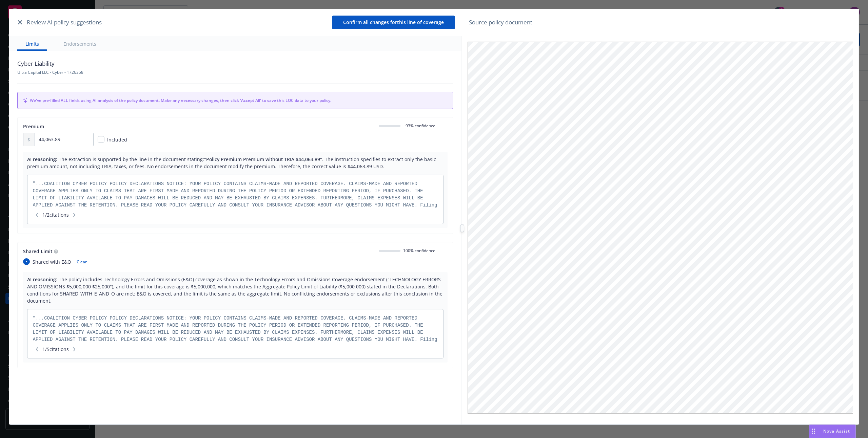  What do you see at coordinates (837, 431) in the screenshot?
I see `span: Nova Assist` at bounding box center [837, 431].